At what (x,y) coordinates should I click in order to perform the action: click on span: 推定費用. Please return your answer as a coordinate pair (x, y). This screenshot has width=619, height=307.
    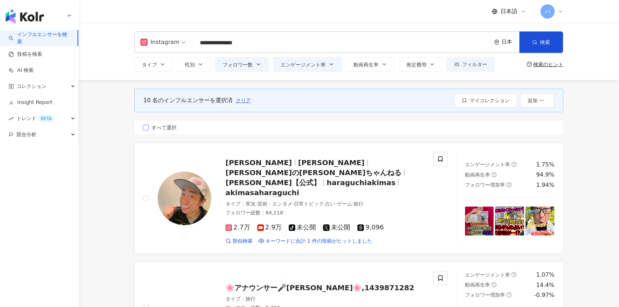
    Looking at the image, I should click on (416, 65).